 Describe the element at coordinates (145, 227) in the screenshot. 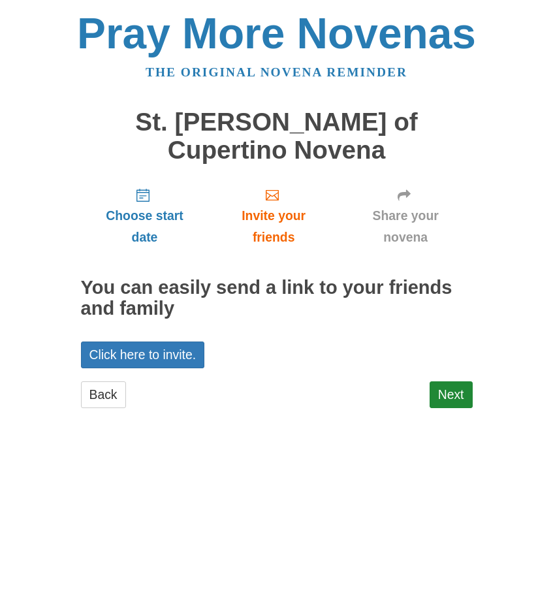

I see `span: Choose start date` at that location.